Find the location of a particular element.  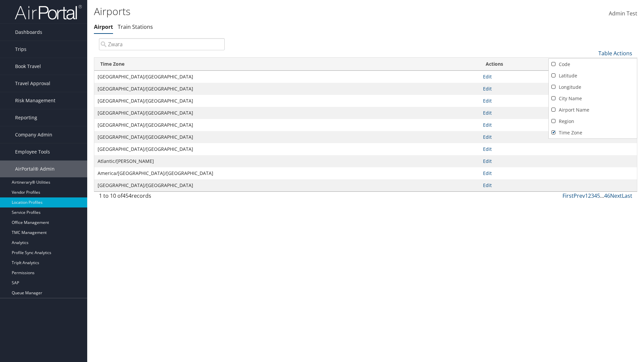

span: Trips is located at coordinates (21, 50).